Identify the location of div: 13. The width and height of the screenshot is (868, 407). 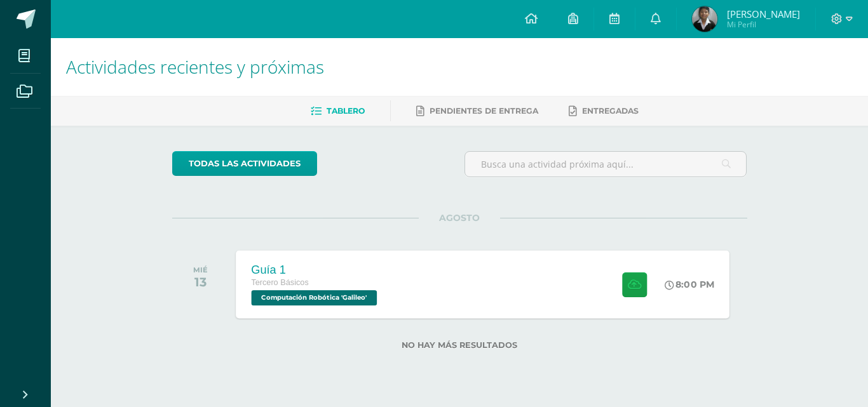
(200, 282).